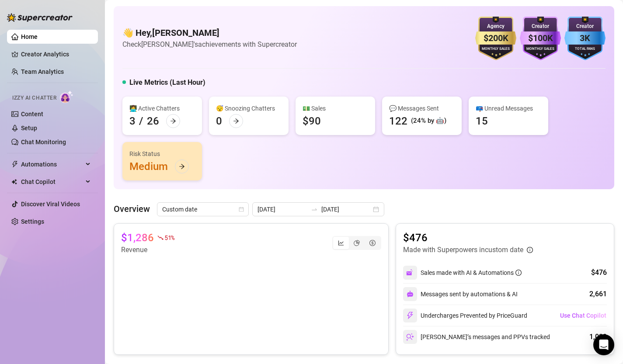 This screenshot has height=364, width=623. I want to click on a: Setup, so click(29, 128).